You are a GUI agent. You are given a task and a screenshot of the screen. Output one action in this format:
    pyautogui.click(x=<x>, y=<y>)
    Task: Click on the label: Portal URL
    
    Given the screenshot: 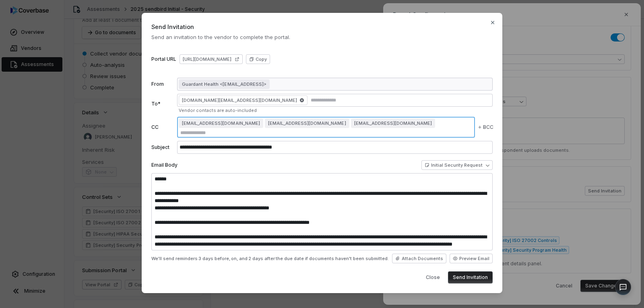 What is the action you would take?
    pyautogui.click(x=164, y=59)
    